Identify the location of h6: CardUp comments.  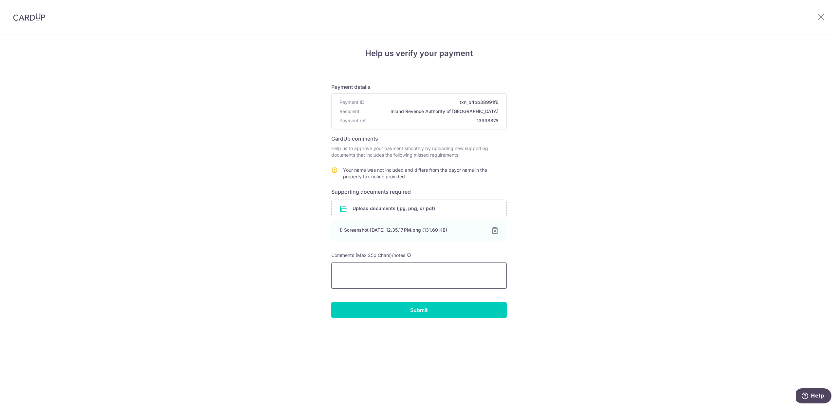
(419, 139).